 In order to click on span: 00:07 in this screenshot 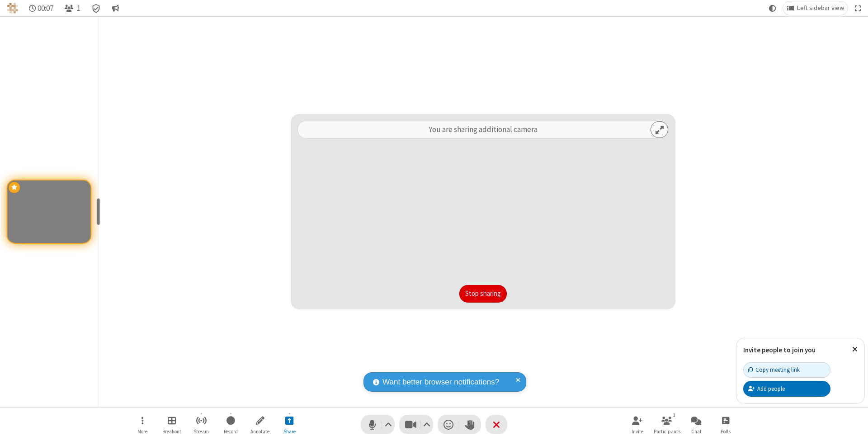, I will do `click(45, 8)`.